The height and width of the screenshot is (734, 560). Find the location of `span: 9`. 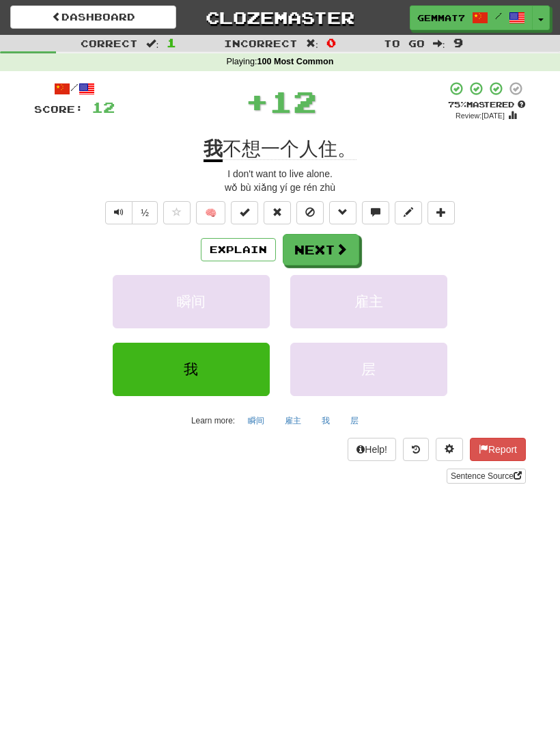

span: 9 is located at coordinates (459, 42).